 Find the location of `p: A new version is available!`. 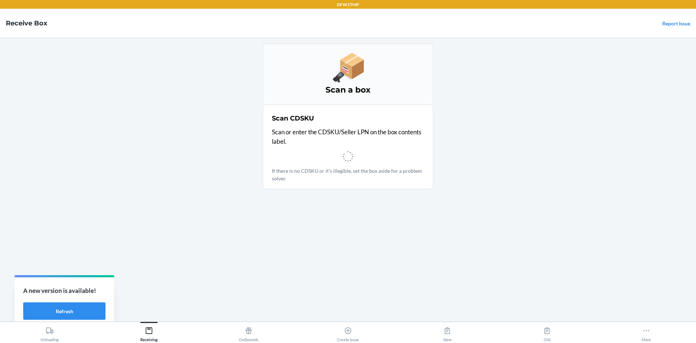

p: A new version is available! is located at coordinates (64, 290).